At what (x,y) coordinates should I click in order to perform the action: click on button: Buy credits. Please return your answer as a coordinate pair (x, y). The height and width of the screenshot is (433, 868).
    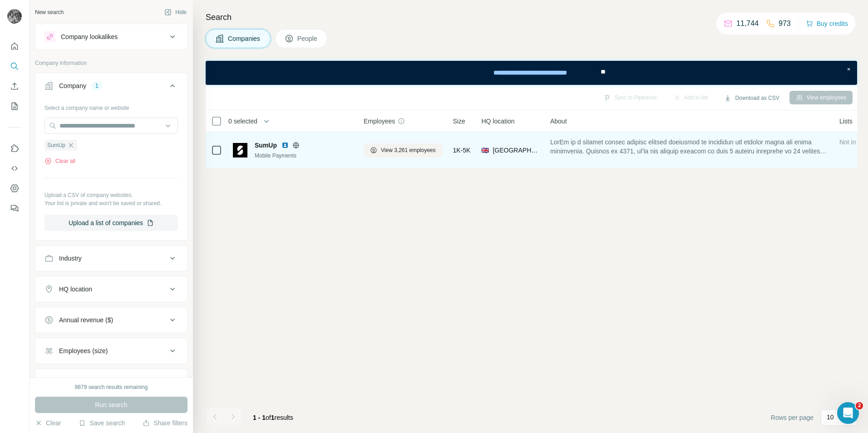
    Looking at the image, I should click on (826, 24).